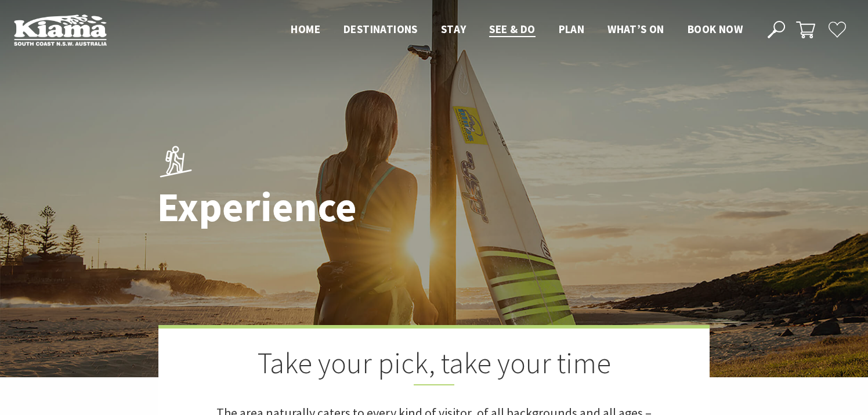  What do you see at coordinates (516, 29) in the screenshot?
I see `nav: Main Menu` at bounding box center [516, 29].